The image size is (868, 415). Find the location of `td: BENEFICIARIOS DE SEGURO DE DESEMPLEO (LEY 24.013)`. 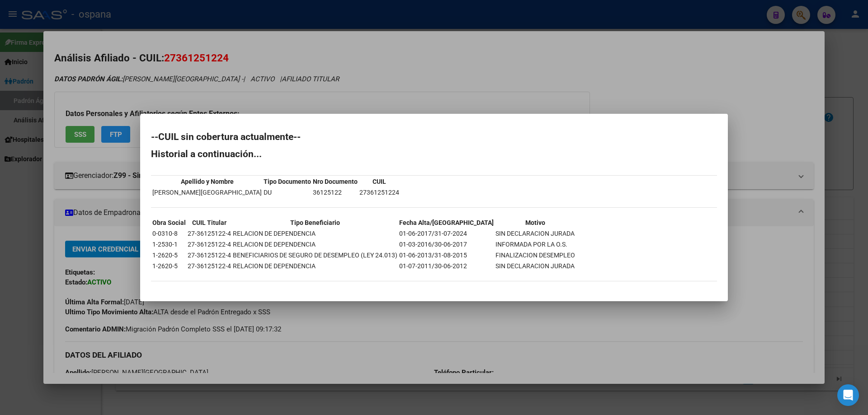

td: BENEFICIARIOS DE SEGURO DE DESEMPLEO (LEY 24.013) is located at coordinates (315, 255).